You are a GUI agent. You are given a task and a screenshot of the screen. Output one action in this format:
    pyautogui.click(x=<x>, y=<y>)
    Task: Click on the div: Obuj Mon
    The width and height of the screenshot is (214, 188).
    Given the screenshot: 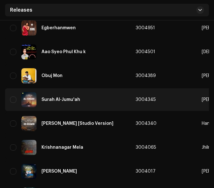 What is the action you would take?
    pyautogui.click(x=52, y=76)
    